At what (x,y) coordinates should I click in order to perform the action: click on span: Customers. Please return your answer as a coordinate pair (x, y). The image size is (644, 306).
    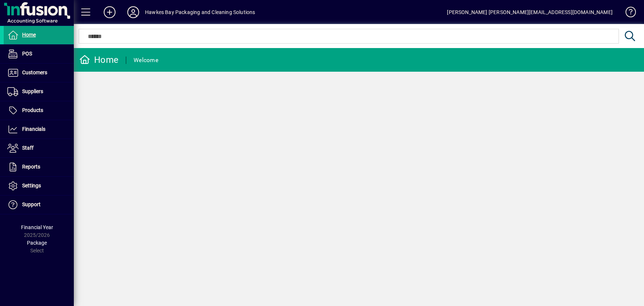
    Looking at the image, I should click on (35, 73).